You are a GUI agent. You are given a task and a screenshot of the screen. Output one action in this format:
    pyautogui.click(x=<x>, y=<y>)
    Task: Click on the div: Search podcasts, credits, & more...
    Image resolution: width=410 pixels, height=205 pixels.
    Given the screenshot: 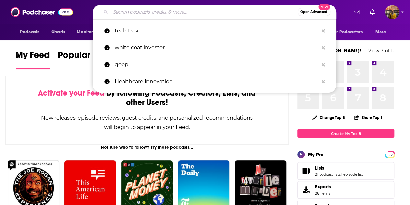 What is the action you would take?
    pyautogui.click(x=215, y=12)
    